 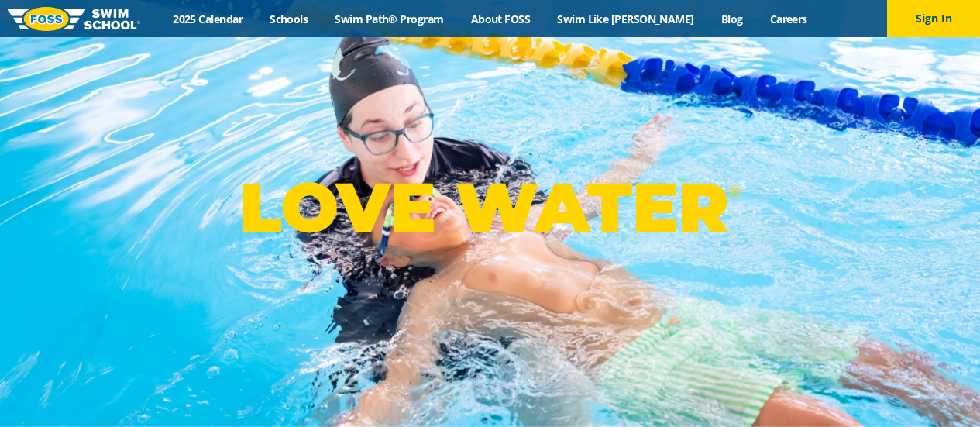 I want to click on a: Swim Path® Program, so click(x=389, y=19).